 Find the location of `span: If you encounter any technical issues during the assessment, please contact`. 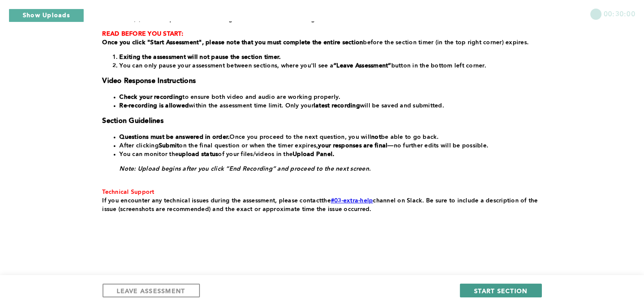

span: If you encounter any technical issues during the assessment, please contact is located at coordinates (212, 201).